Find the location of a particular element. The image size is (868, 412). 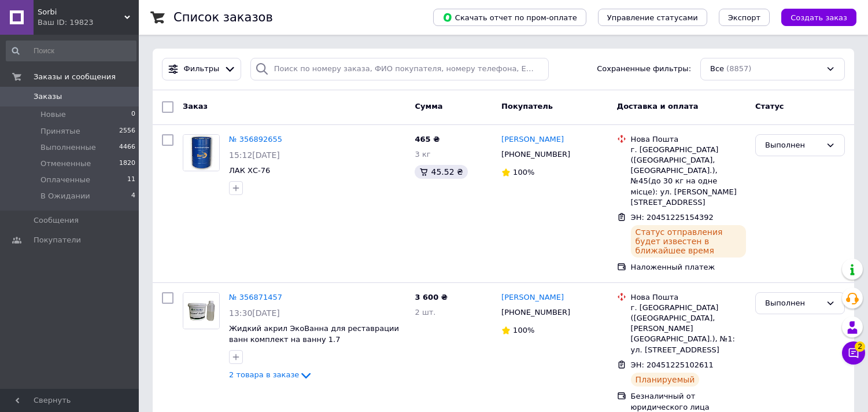

div: Наложенный платеж is located at coordinates (688, 268).